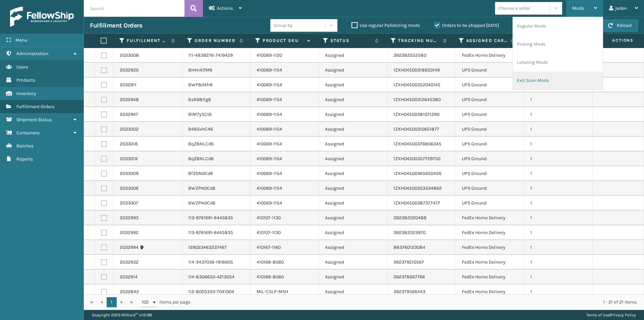 This screenshot has width=644, height=320. Describe the element at coordinates (216, 55) in the screenshot. I see `td: 111-4839276-7419429` at that location.